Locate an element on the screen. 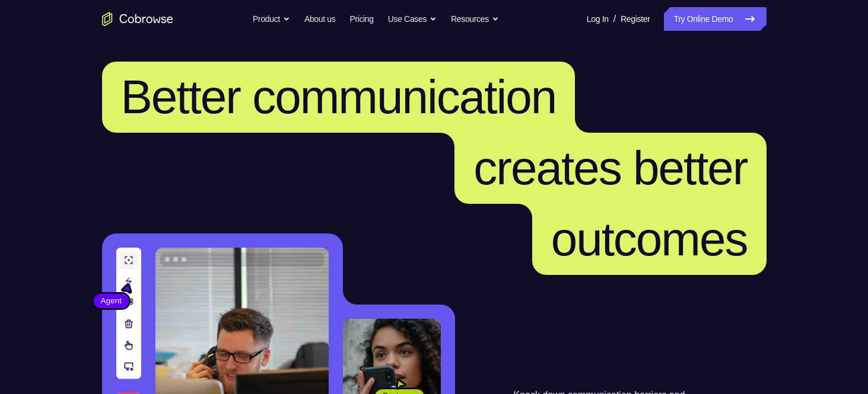 This screenshot has height=394, width=868. a: Register is located at coordinates (635, 19).